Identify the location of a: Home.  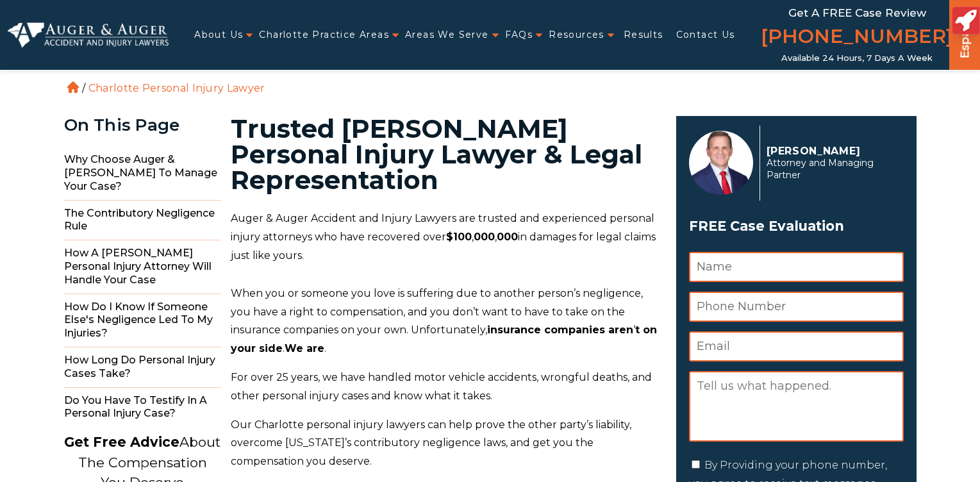
(73, 87).